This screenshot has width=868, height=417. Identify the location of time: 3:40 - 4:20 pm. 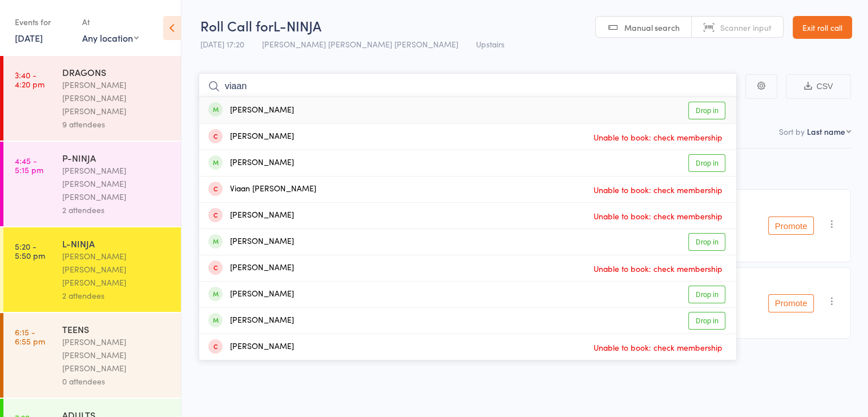
(30, 79).